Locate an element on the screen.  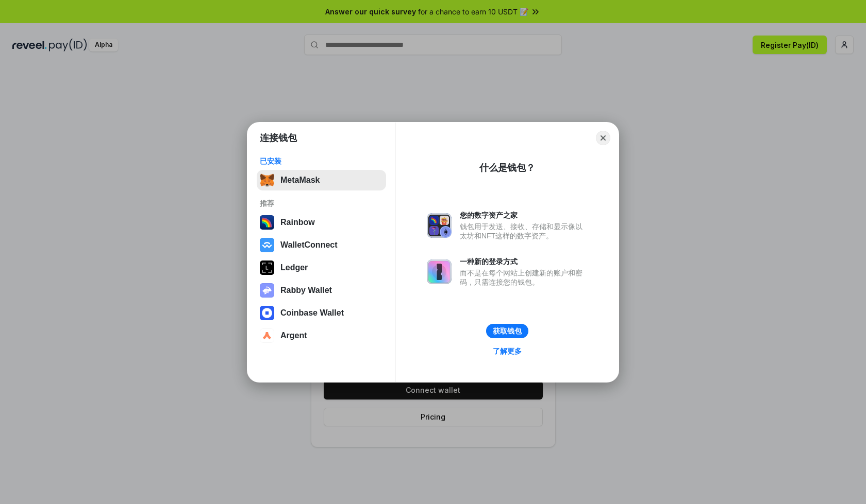
div: 一种新的登录方式 is located at coordinates (524, 262).